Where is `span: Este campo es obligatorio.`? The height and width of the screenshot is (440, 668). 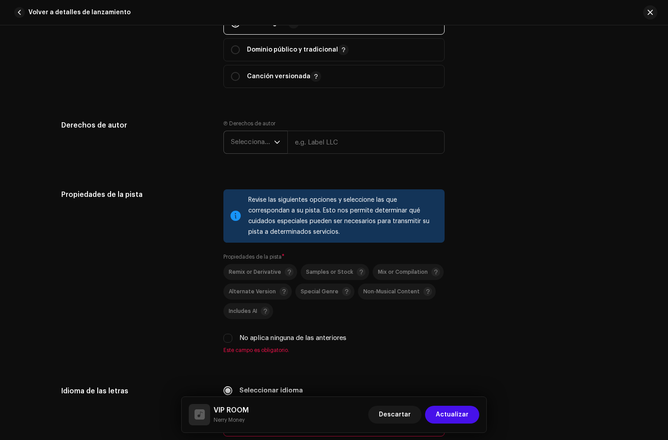 span: Este campo es obligatorio. is located at coordinates (334, 350).